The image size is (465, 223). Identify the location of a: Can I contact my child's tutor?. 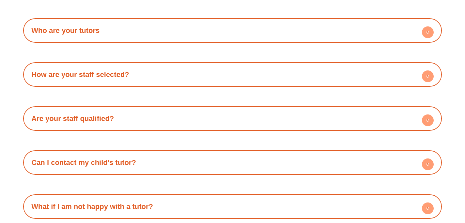
(83, 162).